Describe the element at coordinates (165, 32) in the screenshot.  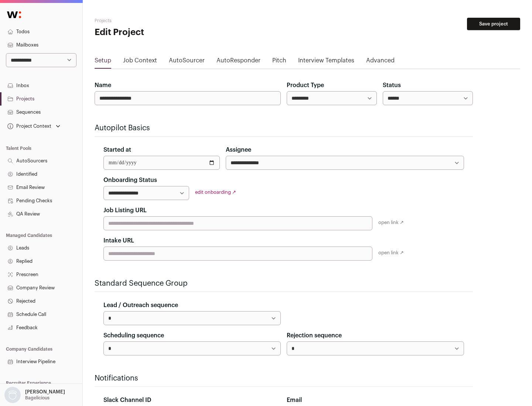
I see `h1: Edit Project` at that location.